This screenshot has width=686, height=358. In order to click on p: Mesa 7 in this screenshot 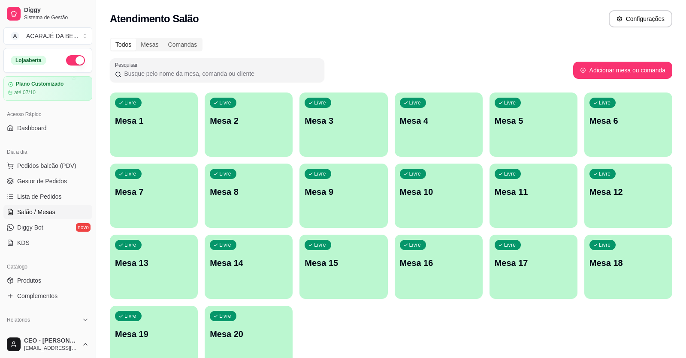, I will do `click(153, 192)`.